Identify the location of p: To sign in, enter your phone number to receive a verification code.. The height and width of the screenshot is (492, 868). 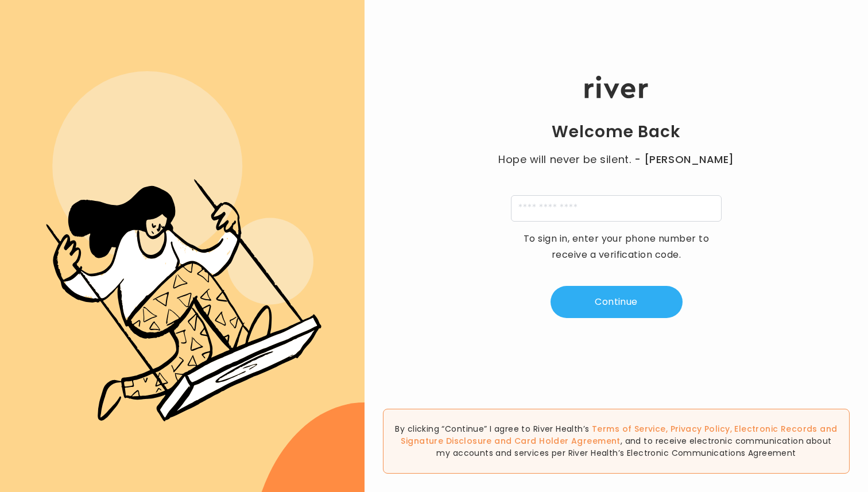
(616, 247).